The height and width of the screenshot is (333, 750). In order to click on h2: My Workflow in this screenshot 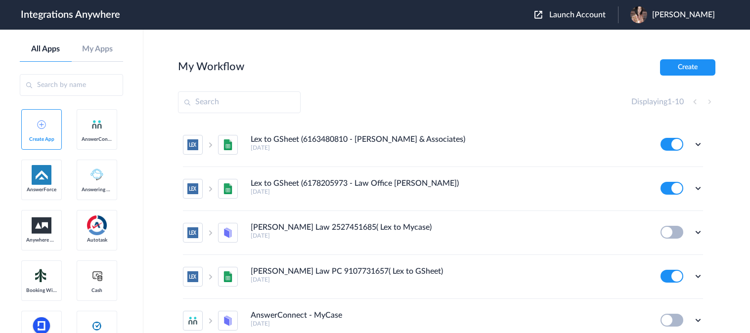, I will do `click(211, 67)`.